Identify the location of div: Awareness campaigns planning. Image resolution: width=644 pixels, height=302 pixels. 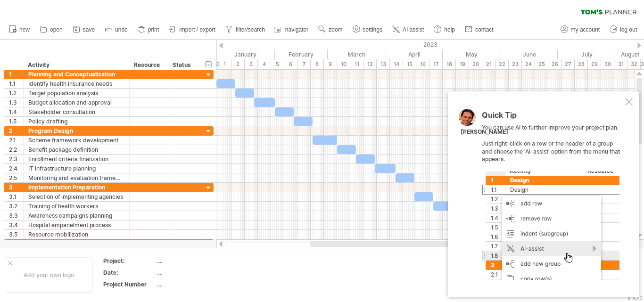
(77, 215).